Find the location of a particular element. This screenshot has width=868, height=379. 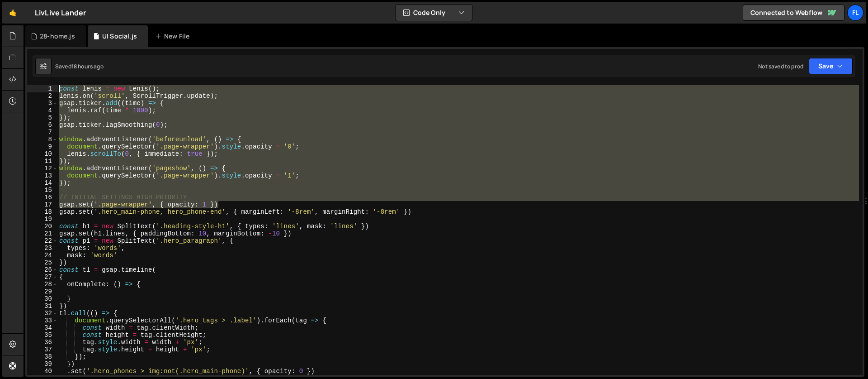

div: 13 is located at coordinates (43, 176).